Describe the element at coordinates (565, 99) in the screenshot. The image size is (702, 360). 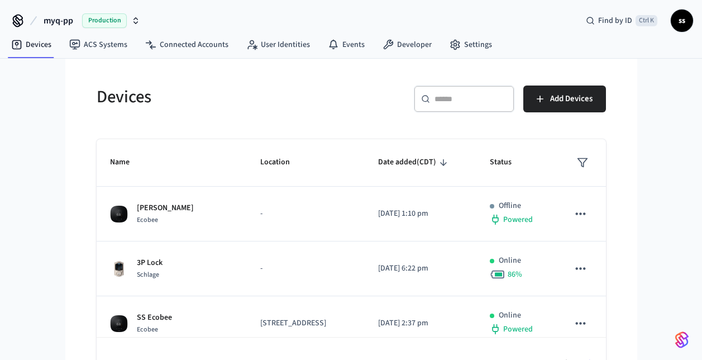
I see `button: Add Devices` at that location.